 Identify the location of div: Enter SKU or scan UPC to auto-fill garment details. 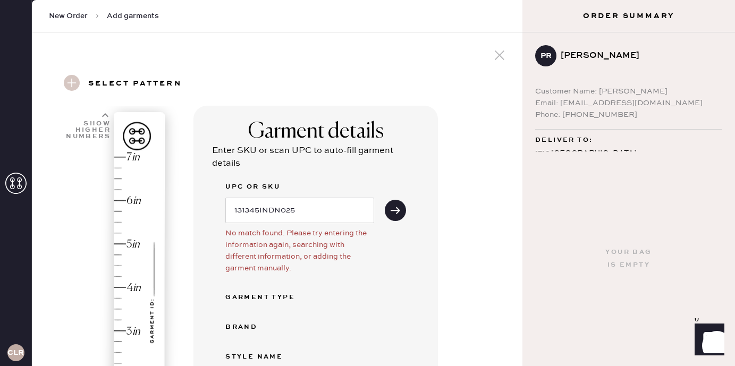
(316, 157).